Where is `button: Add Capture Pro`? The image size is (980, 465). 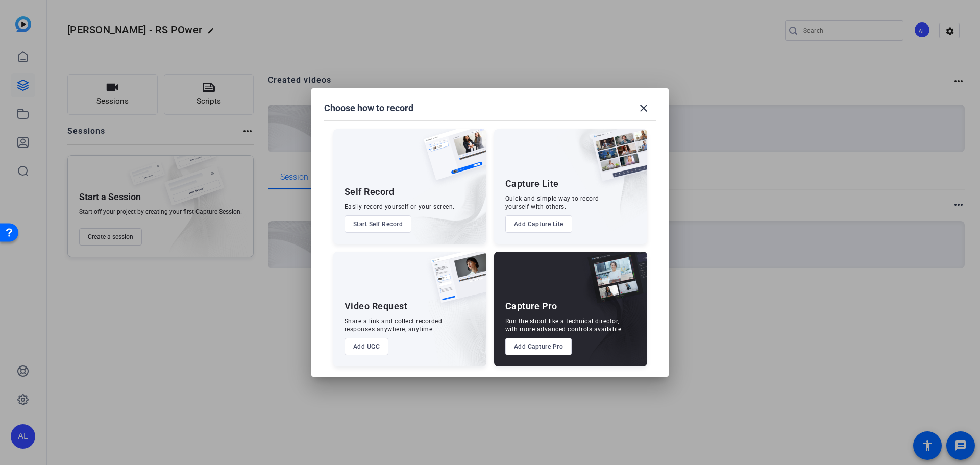
button: Add Capture Pro is located at coordinates (539, 347).